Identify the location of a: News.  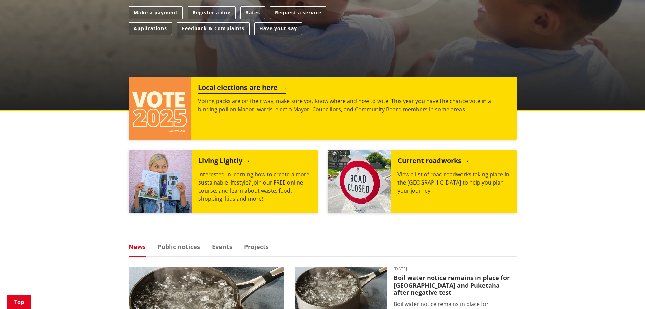
(137, 246).